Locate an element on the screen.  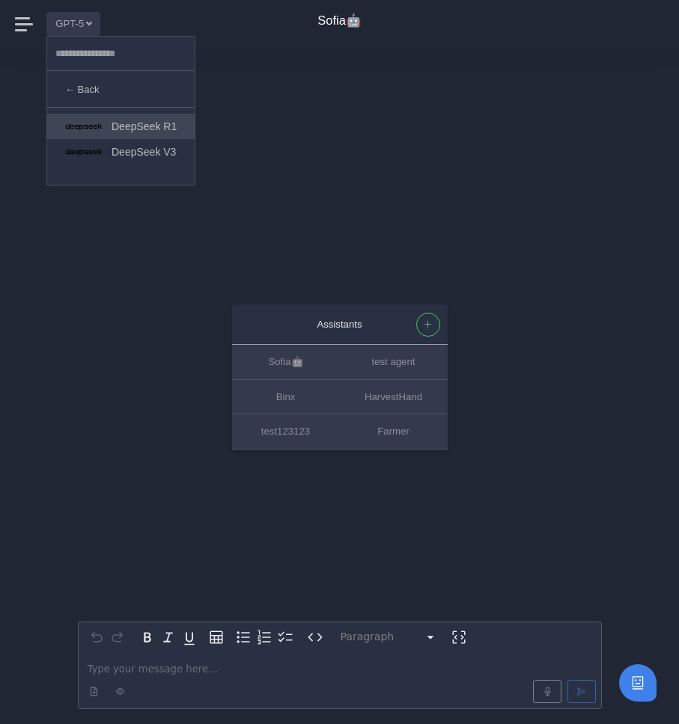
h4: Sofia🤖 is located at coordinates (339, 21).